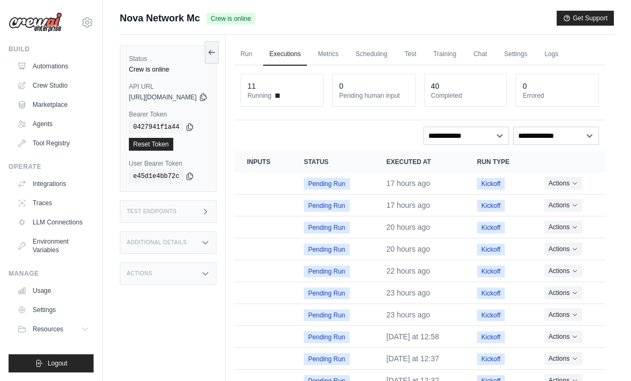 The height and width of the screenshot is (381, 631). Describe the element at coordinates (48, 329) in the screenshot. I see `span: Resources` at that location.